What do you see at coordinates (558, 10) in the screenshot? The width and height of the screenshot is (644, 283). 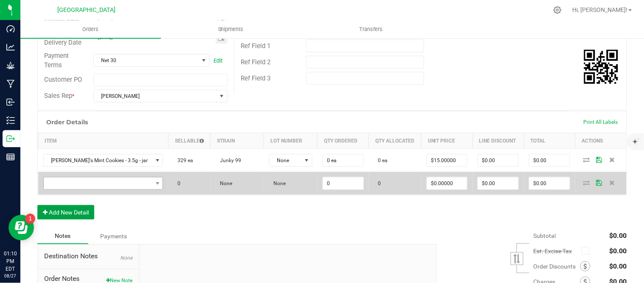 I see `div: Manage settings` at bounding box center [558, 10].